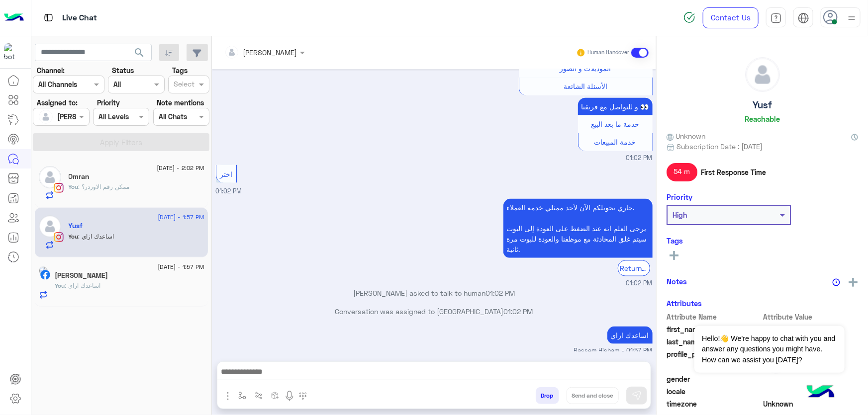 The image size is (868, 415). Describe the element at coordinates (45, 275) in the screenshot. I see `img: Facebook` at that location.